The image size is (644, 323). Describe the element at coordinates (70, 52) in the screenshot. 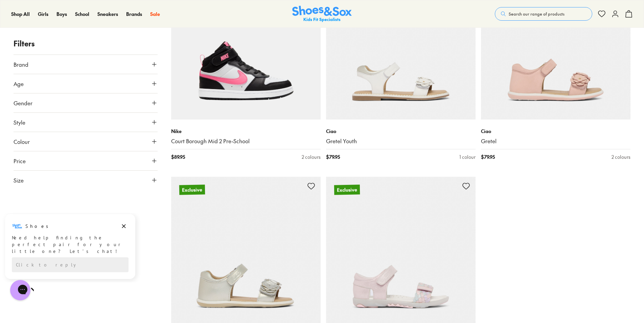

I see `div: Reply to the campaigns` at that location.